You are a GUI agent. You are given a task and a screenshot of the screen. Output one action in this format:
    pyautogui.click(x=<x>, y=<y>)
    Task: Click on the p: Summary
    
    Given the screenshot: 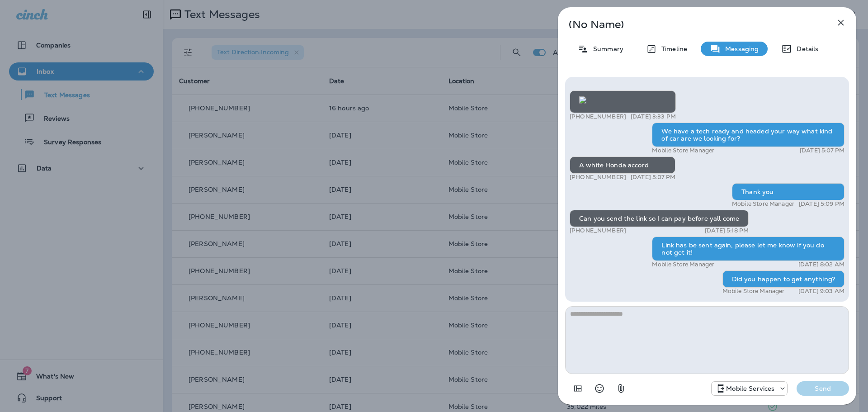 What is the action you would take?
    pyautogui.click(x=606, y=49)
    